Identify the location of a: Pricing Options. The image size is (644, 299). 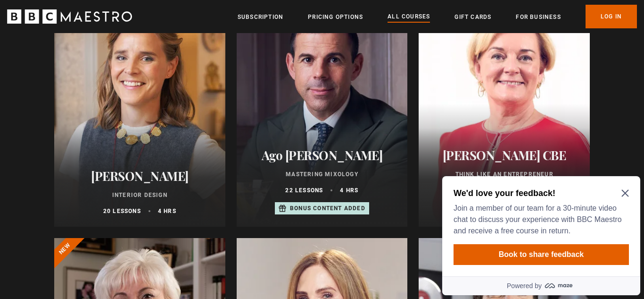
(335, 17).